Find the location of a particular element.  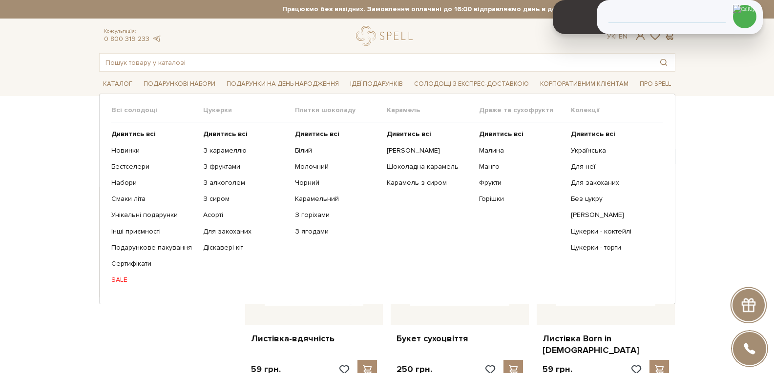

a: З сиром is located at coordinates (245, 199).